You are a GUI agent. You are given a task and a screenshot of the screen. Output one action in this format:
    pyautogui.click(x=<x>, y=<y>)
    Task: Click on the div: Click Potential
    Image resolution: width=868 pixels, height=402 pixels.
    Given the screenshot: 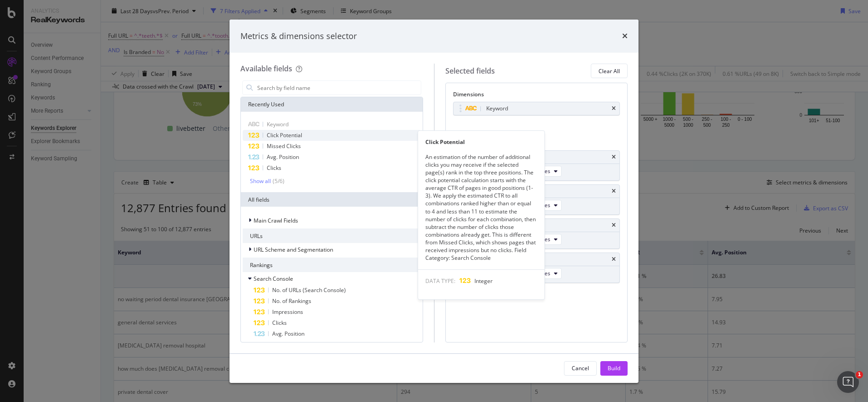 What is the action you would take?
    pyautogui.click(x=482, y=142)
    